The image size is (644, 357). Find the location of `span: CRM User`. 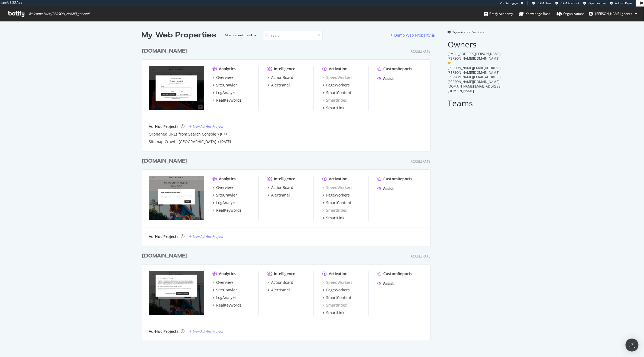

span: CRM User is located at coordinates (545, 3).